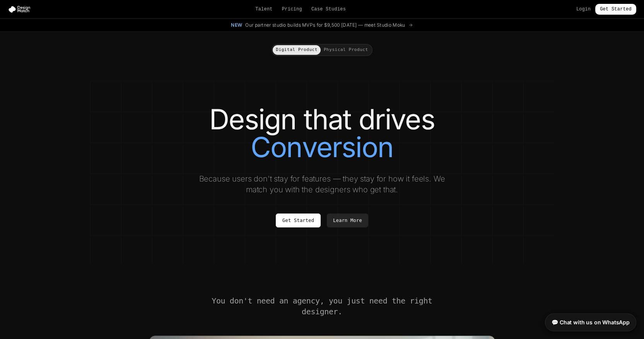 This screenshot has height=339, width=644. What do you see at coordinates (583, 9) in the screenshot?
I see `a: Login` at bounding box center [583, 9].